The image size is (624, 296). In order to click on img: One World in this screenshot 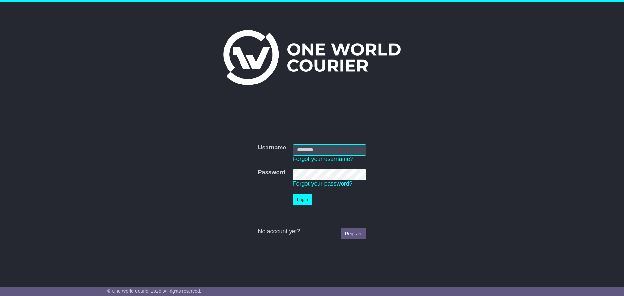, I will do `click(312, 58)`.